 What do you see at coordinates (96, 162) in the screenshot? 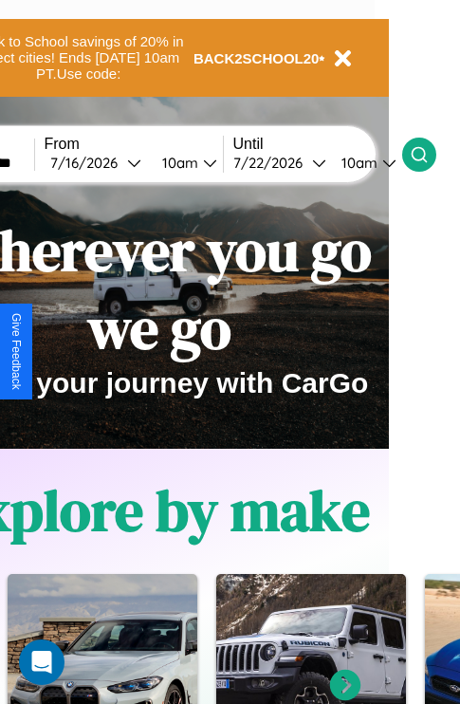
I see `button: 7/16/2026` at bounding box center [96, 162].